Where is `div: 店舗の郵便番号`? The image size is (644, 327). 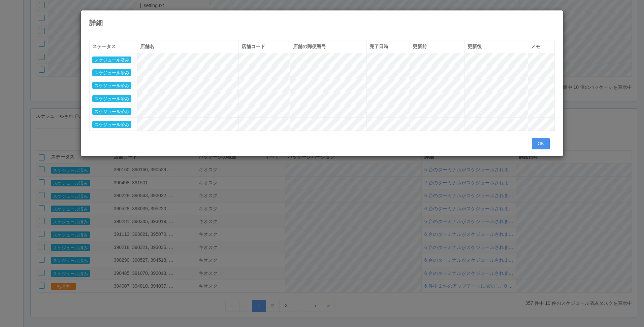
div: 店舗の郵便番号 is located at coordinates (329, 47).